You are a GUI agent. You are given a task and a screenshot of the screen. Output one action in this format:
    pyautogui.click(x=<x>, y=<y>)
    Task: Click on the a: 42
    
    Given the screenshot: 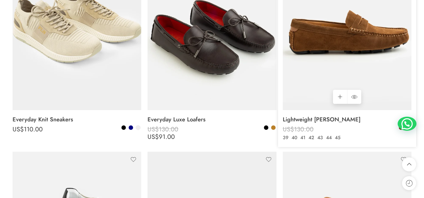 What is the action you would take?
    pyautogui.click(x=311, y=138)
    